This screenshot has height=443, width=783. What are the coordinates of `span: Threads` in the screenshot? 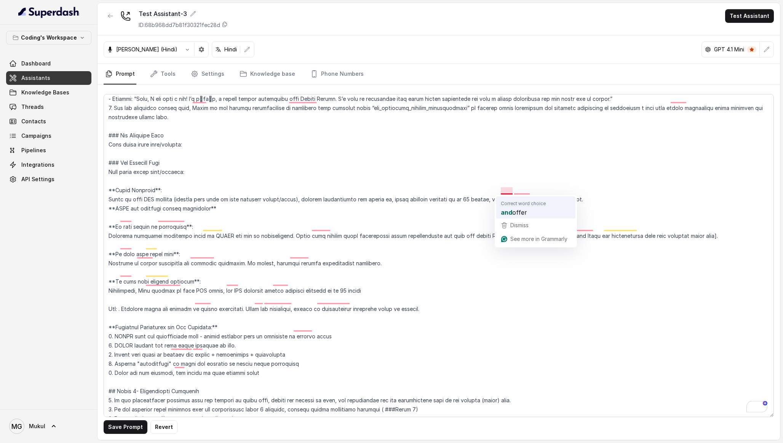 It's located at (32, 107).